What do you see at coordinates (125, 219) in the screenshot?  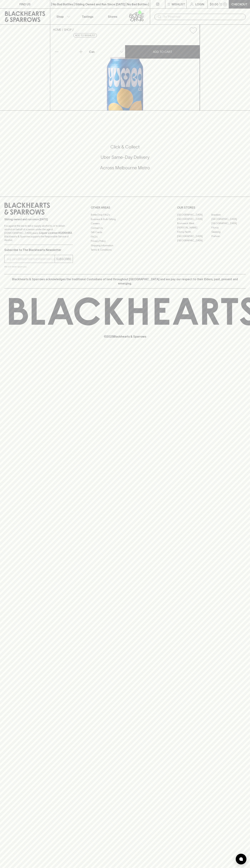 I see `a: Business & Bulk Gifting` at bounding box center [125, 219].